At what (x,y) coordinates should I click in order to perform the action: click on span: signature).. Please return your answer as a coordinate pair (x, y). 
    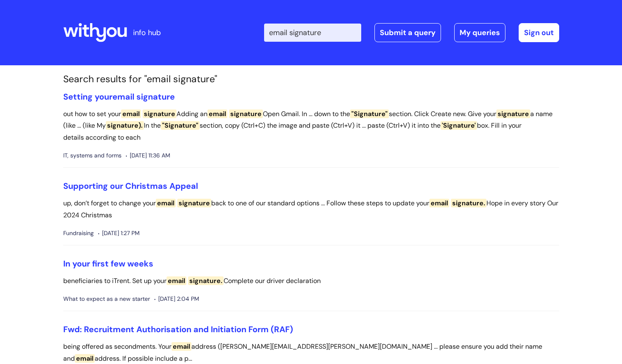
    Looking at the image, I should click on (125, 125).